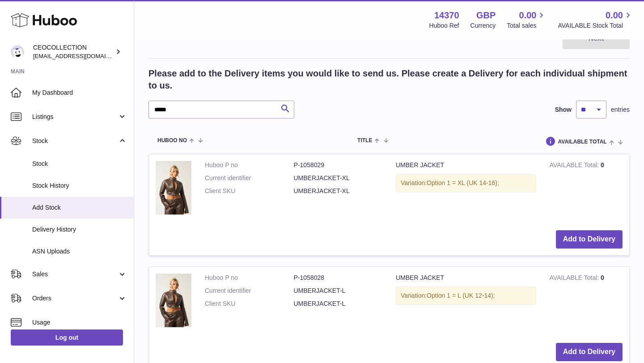  Describe the element at coordinates (389, 80) in the screenshot. I see `h2: Please add to the Delivery items you would like to send us. Please create a Delivery for each ind...` at that location.